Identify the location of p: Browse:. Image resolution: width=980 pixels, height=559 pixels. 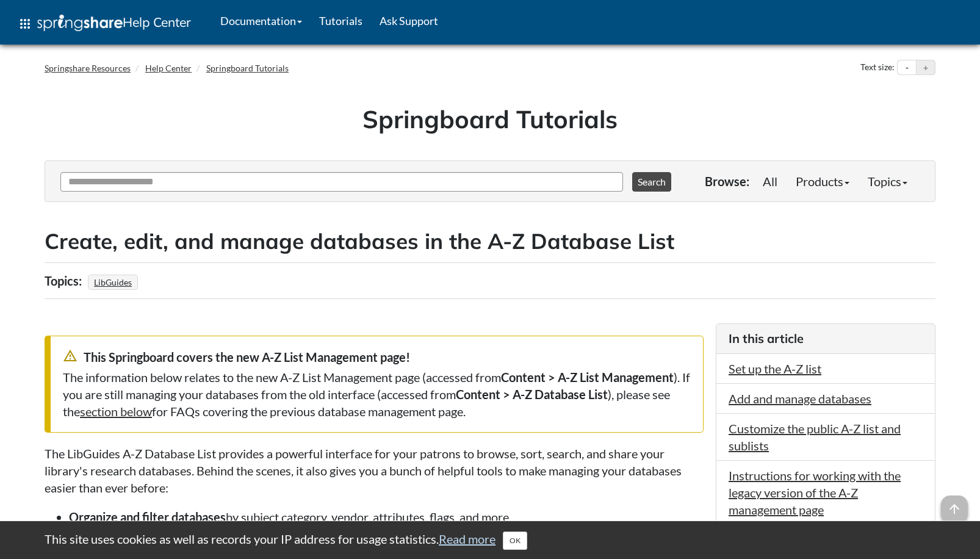
(727, 181).